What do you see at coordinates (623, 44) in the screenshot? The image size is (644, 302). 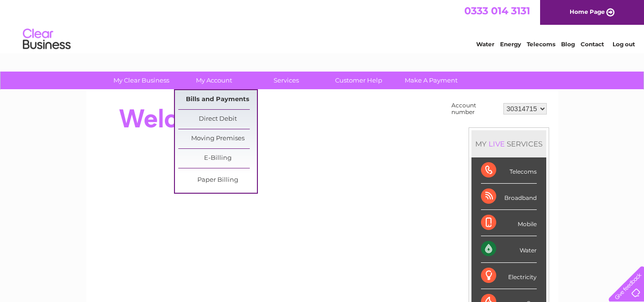 I see `a: Log out` at bounding box center [623, 44].